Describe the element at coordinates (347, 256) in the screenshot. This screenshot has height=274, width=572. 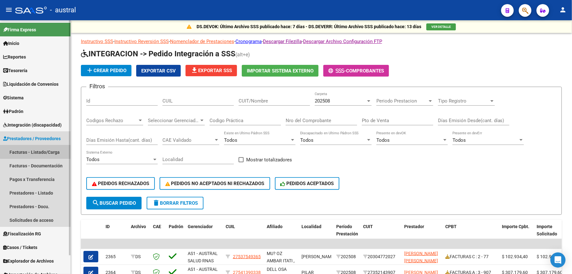
I see `div: 202508` at that location.